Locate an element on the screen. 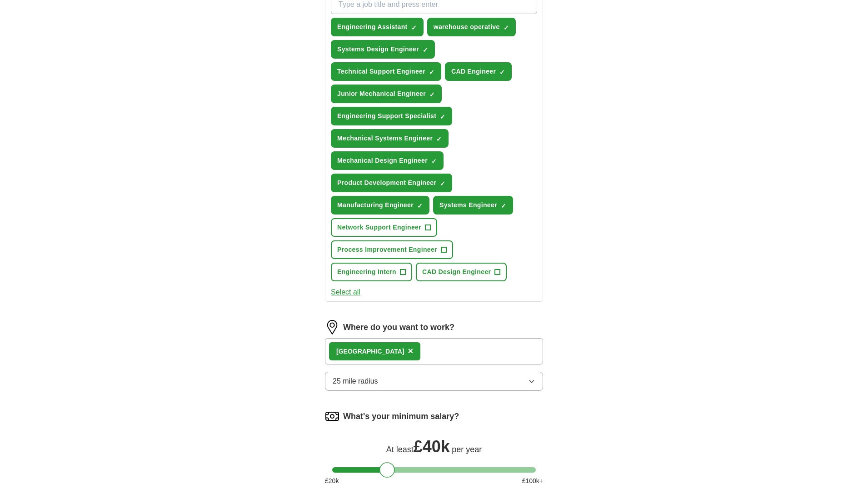 Image resolution: width=868 pixels, height=484 pixels. button: Systems Engineer✓ is located at coordinates (473, 205).